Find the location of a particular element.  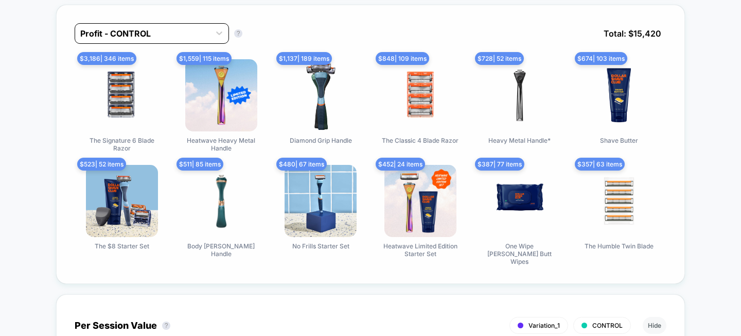

img: Diamond Grip Handle is located at coordinates (321, 95).